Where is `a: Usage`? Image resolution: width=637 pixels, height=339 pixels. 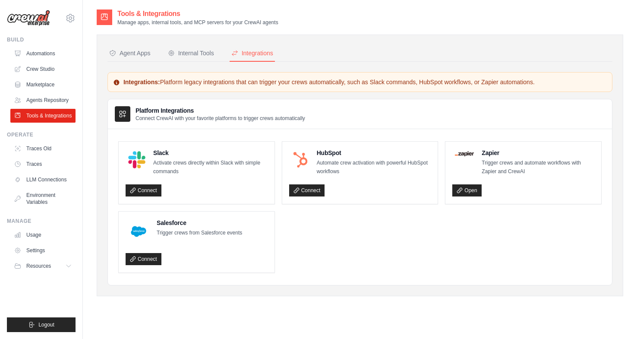 a: Usage is located at coordinates (43, 235).